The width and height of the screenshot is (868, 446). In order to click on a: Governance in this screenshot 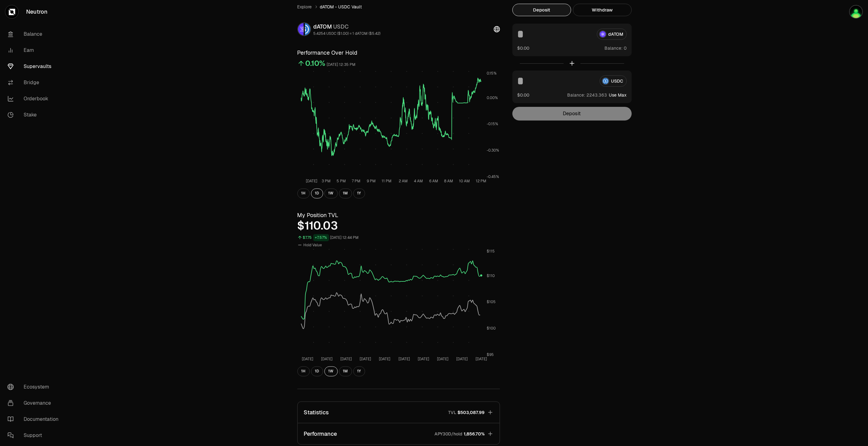, I will do `click(35, 403)`.